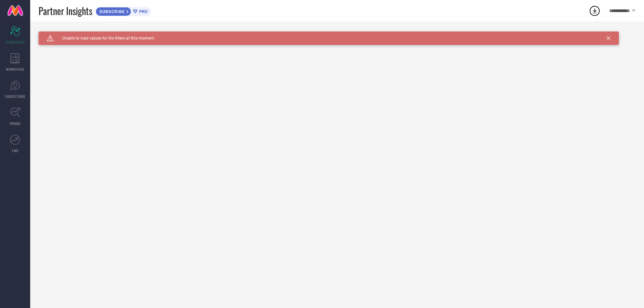  I want to click on a: SUBSCRIBEPRO, so click(123, 11).